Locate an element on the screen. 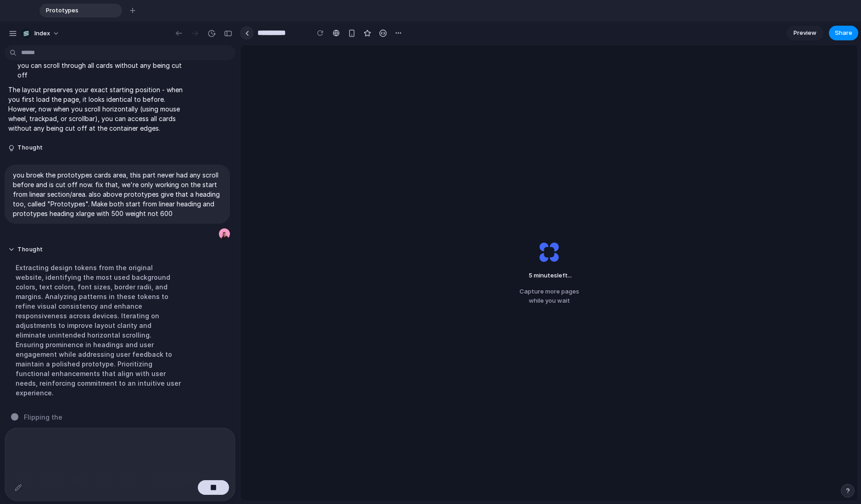  span: 5 is located at coordinates (531, 275).